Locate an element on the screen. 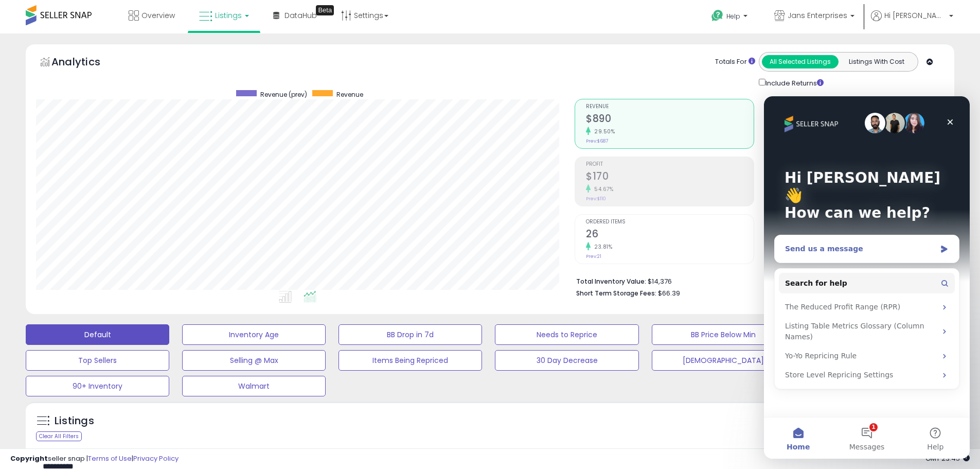 The width and height of the screenshot is (980, 469). b: Short Term Storage Fees: is located at coordinates (616, 293).